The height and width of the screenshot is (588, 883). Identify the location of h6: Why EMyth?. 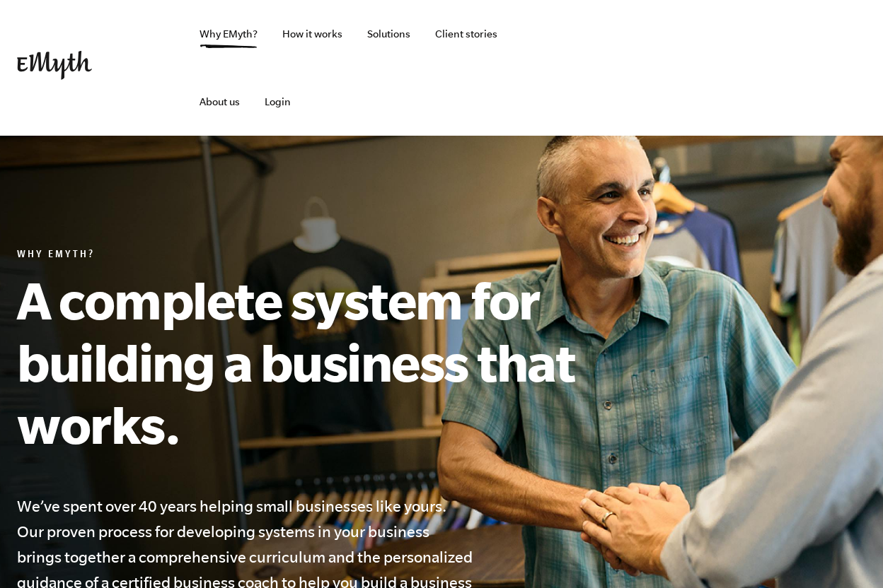
(328, 256).